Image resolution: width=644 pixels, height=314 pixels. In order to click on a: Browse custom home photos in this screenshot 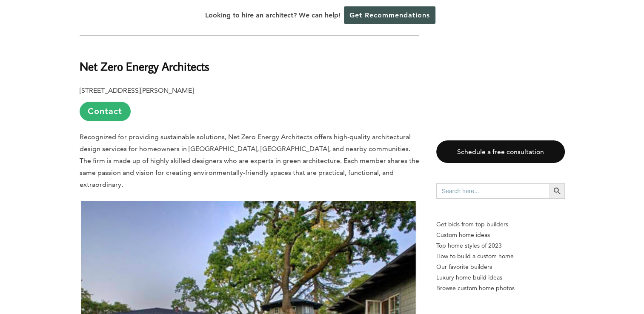, I will do `click(500, 288)`.